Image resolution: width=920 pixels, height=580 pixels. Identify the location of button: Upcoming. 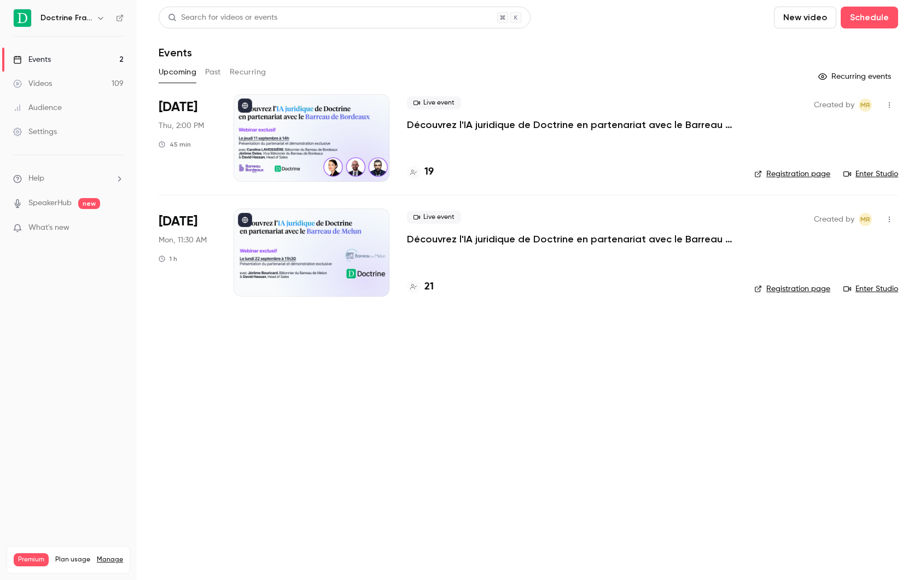
(177, 72).